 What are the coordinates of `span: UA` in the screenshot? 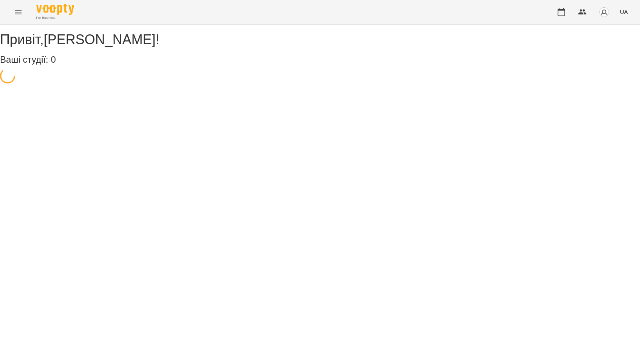 It's located at (623, 11).